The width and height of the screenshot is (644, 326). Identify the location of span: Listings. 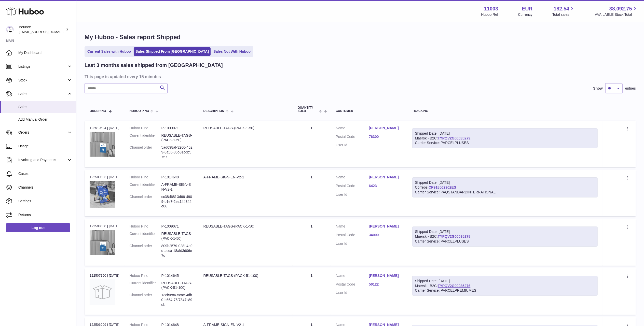
(42, 66).